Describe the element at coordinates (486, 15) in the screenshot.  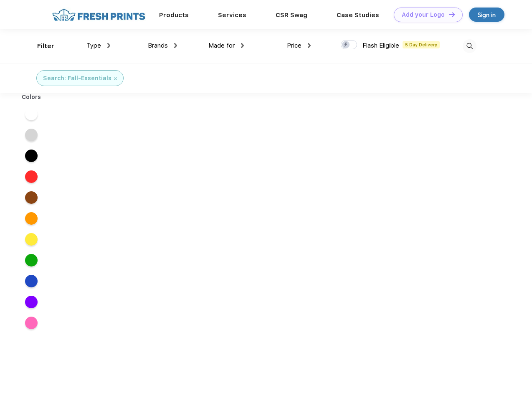
I see `a: Sign in` at that location.